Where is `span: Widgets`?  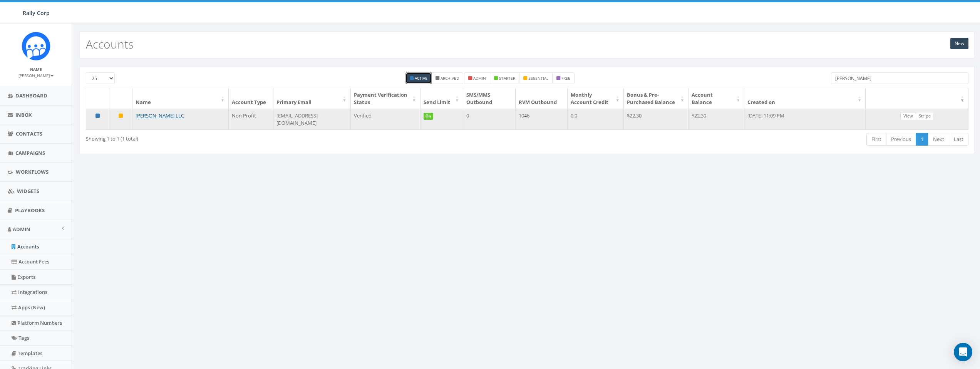 span: Widgets is located at coordinates (28, 191).